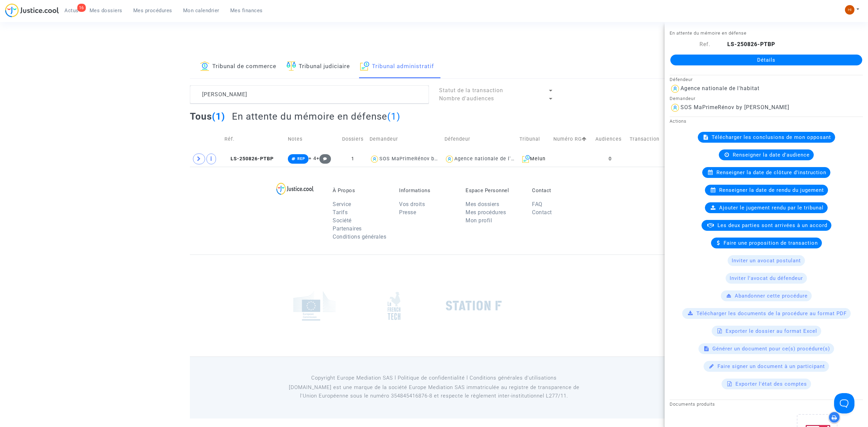 Image resolution: width=868 pixels, height=427 pixels. Describe the element at coordinates (534, 159) in the screenshot. I see `div: Melun` at that location.